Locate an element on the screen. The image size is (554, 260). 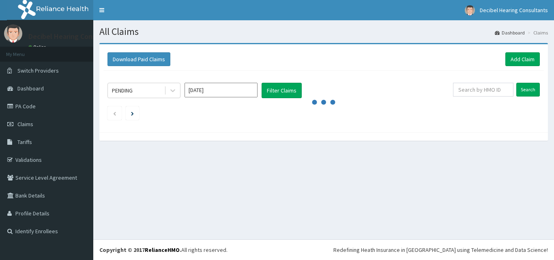
p: Decibel Hearing Consultants is located at coordinates (73, 36).